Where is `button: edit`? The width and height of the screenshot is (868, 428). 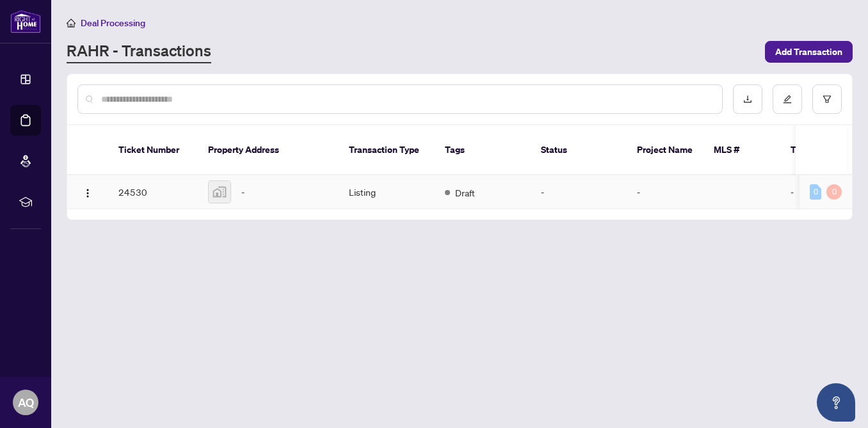
button: edit is located at coordinates (787, 99).